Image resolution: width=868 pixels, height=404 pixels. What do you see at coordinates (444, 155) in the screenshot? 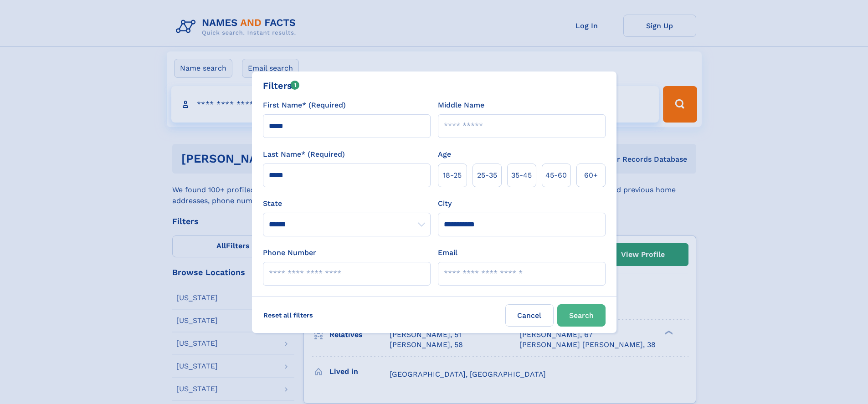
I see `label: Age` at bounding box center [444, 155].